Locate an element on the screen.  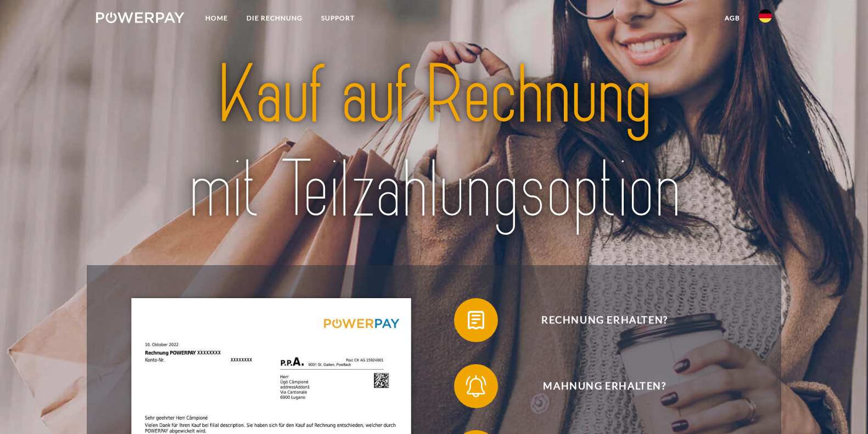
a: Mahnung erhalten? is located at coordinates (597, 386).